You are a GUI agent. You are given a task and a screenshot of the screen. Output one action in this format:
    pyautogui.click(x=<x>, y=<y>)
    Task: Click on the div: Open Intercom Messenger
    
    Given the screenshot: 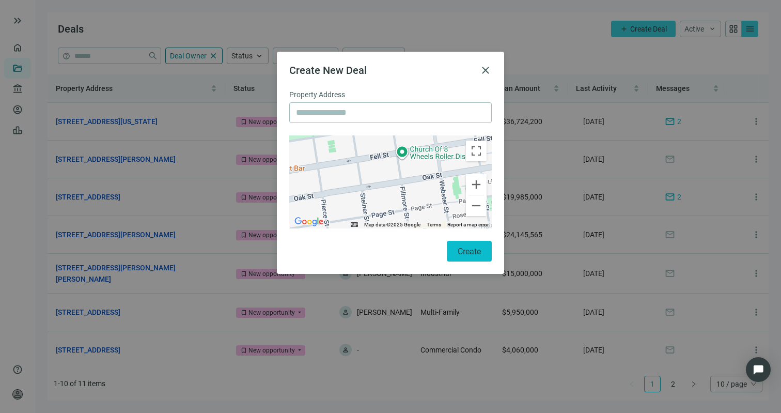 What is the action you would take?
    pyautogui.click(x=758, y=369)
    